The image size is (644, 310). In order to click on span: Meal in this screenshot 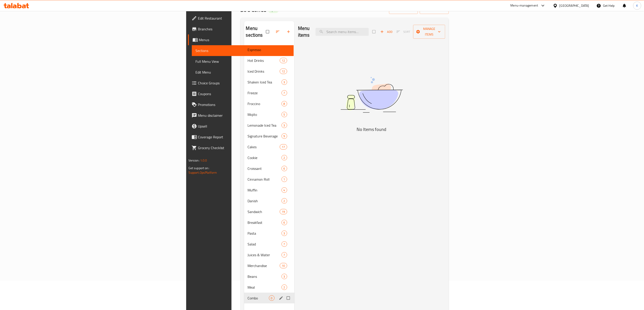, I will do `click(265, 287)`.